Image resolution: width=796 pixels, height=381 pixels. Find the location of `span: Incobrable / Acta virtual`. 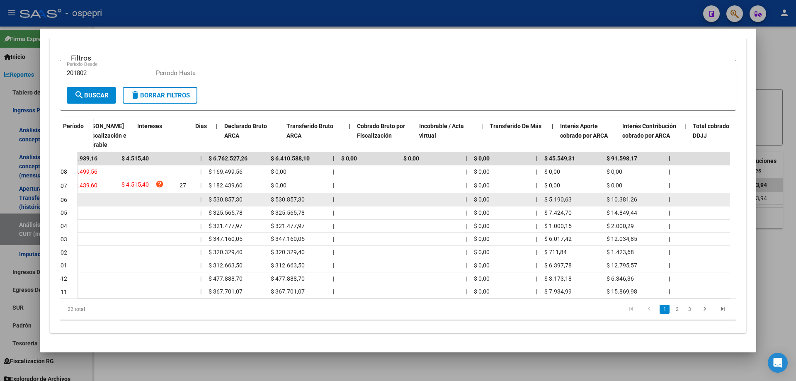

span: Incobrable / Acta virtual is located at coordinates (442, 131).